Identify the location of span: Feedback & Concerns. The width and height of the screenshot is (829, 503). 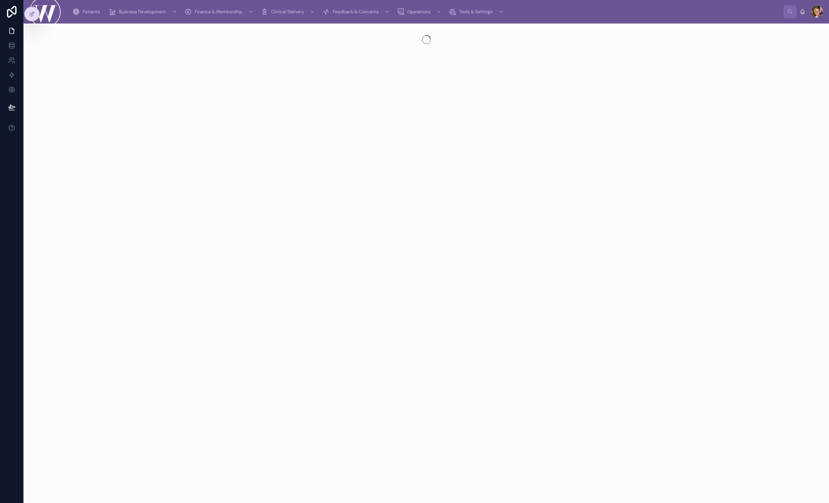
(355, 12).